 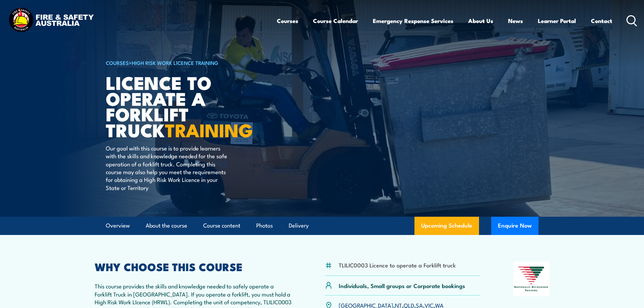 What do you see at coordinates (117, 63) in the screenshot?
I see `a: COURSES` at bounding box center [117, 63].